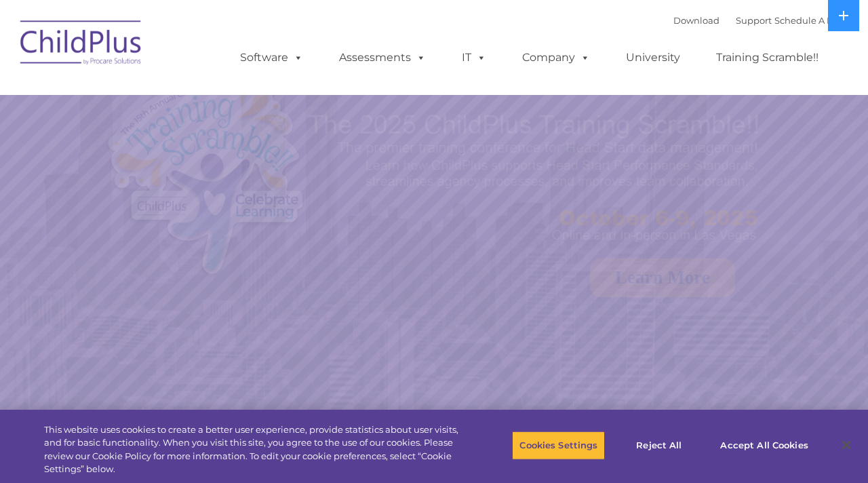  I want to click on a: Training Scramble!!, so click(767, 58).